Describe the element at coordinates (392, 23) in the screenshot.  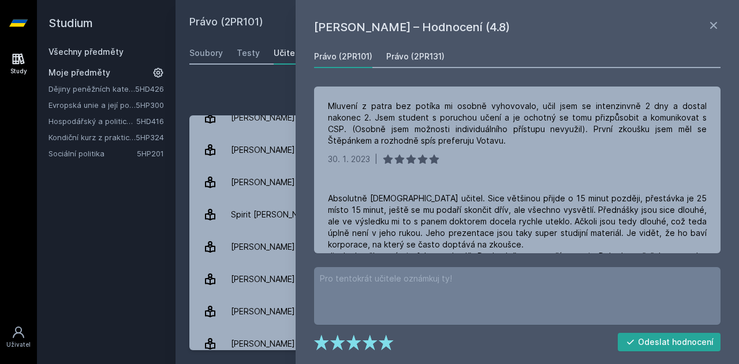
I see `h2: Právo (2PR101)` at that location.